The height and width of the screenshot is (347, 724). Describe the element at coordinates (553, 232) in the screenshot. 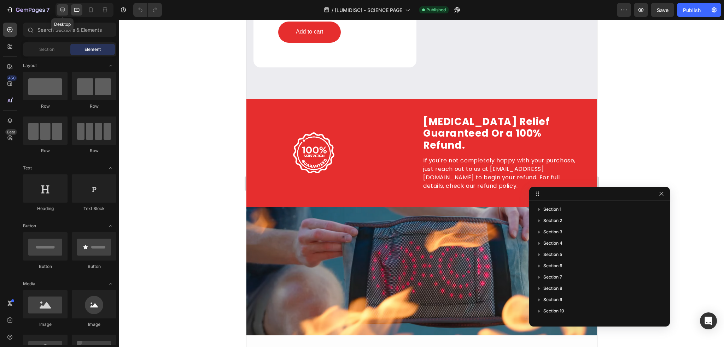

I see `span: Section 3` at that location.